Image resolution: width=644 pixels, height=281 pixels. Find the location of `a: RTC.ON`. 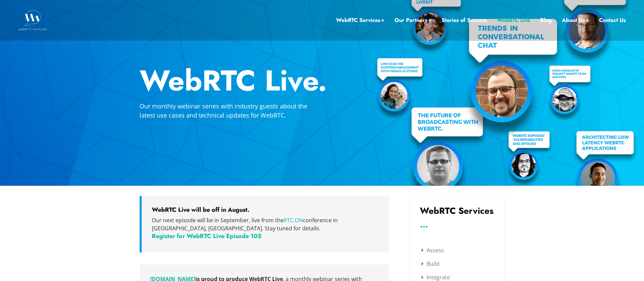

a: RTC.ON is located at coordinates (293, 220).